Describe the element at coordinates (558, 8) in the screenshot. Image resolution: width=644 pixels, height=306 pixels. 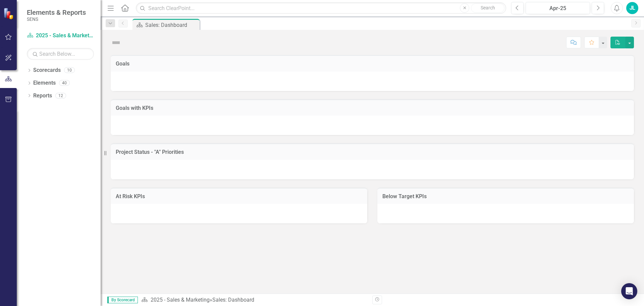
I see `button: Apr-25` at that location.